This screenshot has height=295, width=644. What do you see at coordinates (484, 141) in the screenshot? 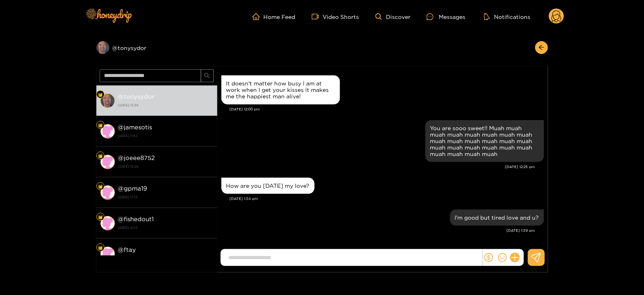
I see `div: Sep. 30, 12:25 pm` at bounding box center [484, 141].